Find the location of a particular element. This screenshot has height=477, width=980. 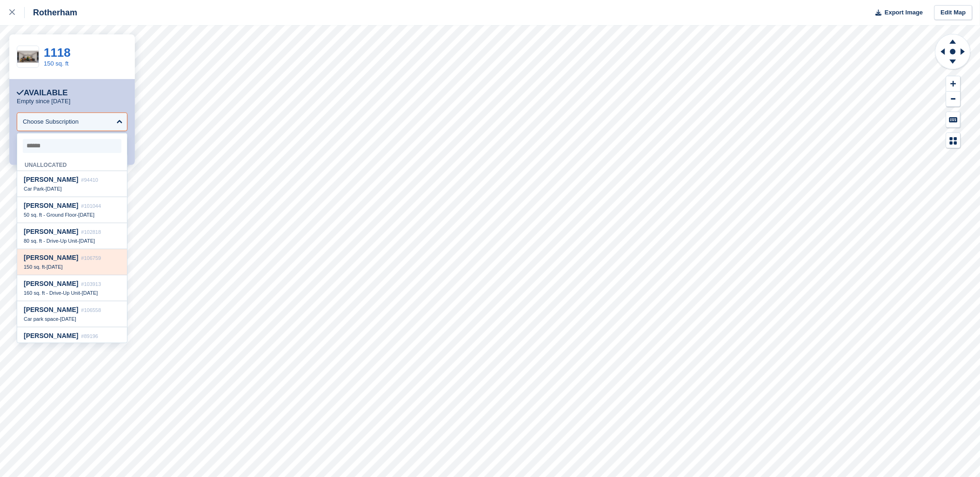

span: Car Park is located at coordinates (34, 189).